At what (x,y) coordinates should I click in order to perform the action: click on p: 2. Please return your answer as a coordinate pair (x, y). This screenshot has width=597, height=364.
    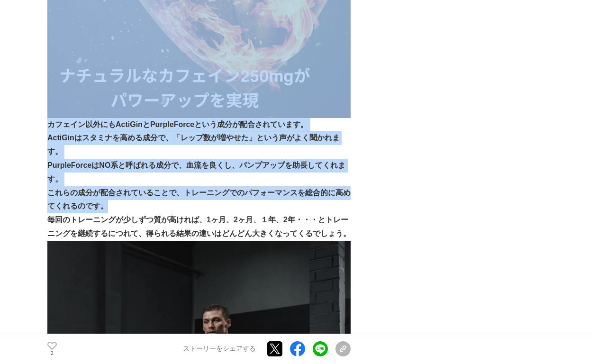
    Looking at the image, I should click on (52, 354).